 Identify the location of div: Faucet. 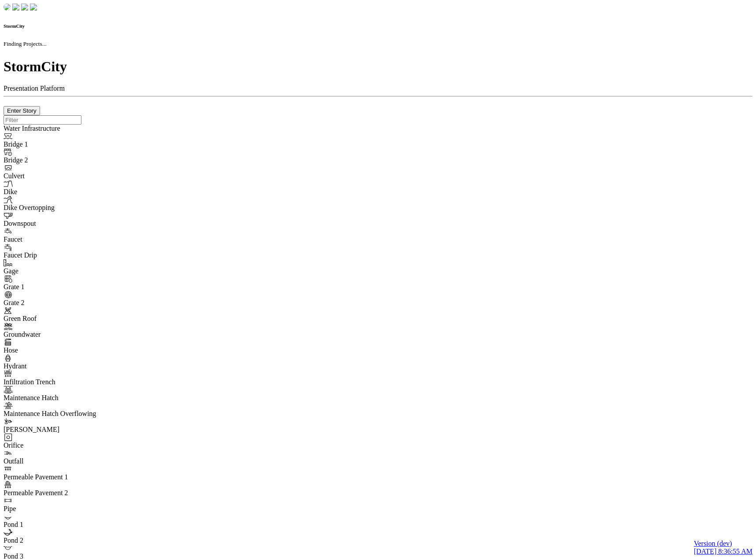
(63, 239).